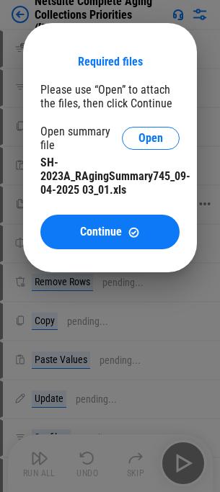 This screenshot has width=220, height=492. I want to click on img: Continue, so click(133, 232).